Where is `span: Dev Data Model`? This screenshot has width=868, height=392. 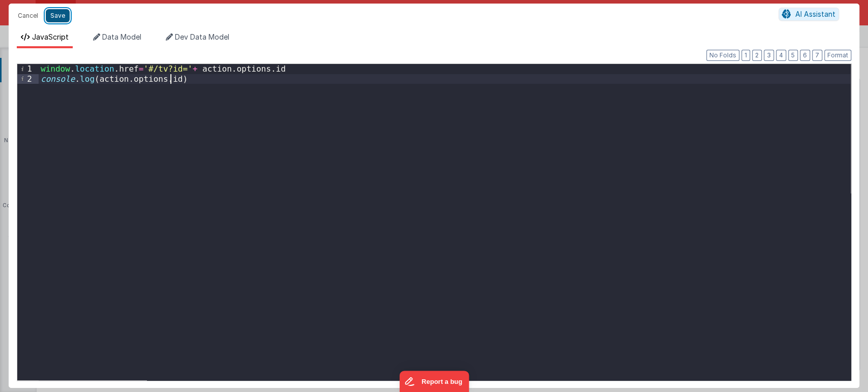
span: Dev Data Model is located at coordinates (202, 36).